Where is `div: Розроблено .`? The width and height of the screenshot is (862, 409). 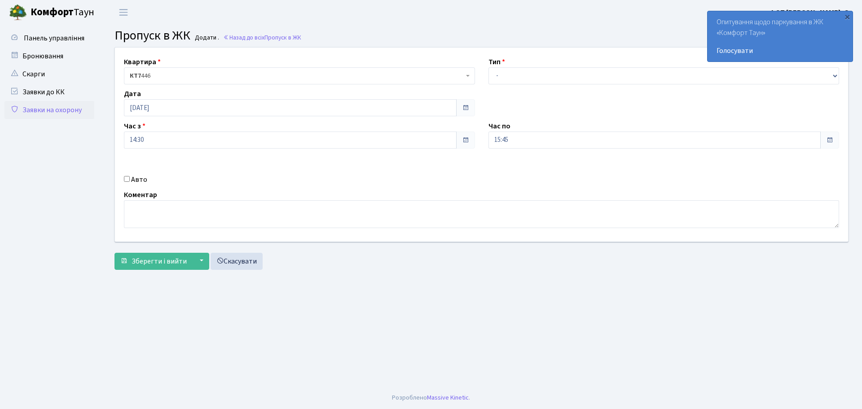 div: Розроблено . is located at coordinates (431, 398).